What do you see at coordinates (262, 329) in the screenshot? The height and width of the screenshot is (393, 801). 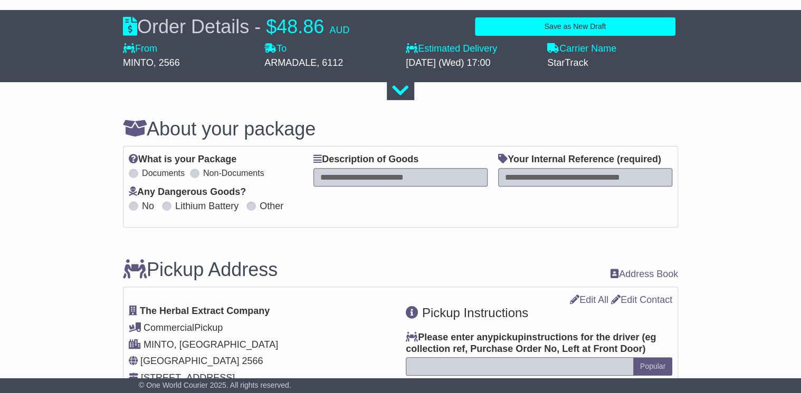 I see `div: Pickup` at bounding box center [262, 329].